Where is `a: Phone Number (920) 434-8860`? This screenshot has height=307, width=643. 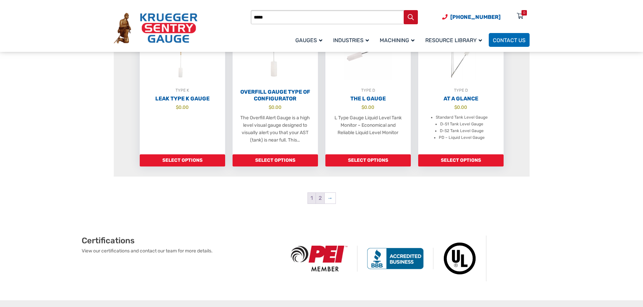 a: Phone Number (920) 434-8860 is located at coordinates (471, 17).